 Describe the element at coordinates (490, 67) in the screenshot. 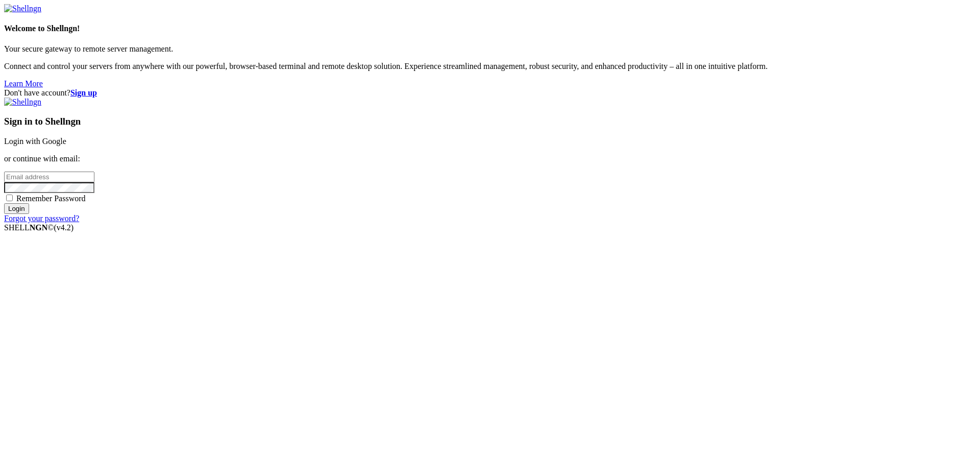

I see `p: Connect and control your servers from anywhere with our powerful, browser-based terminal and remo...` at that location.